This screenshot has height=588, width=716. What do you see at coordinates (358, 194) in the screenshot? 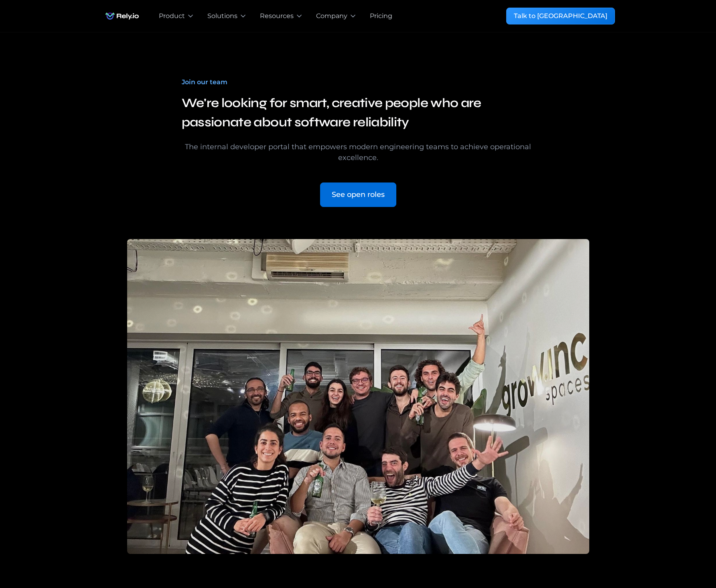
I see `a: See open roles` at bounding box center [358, 194].